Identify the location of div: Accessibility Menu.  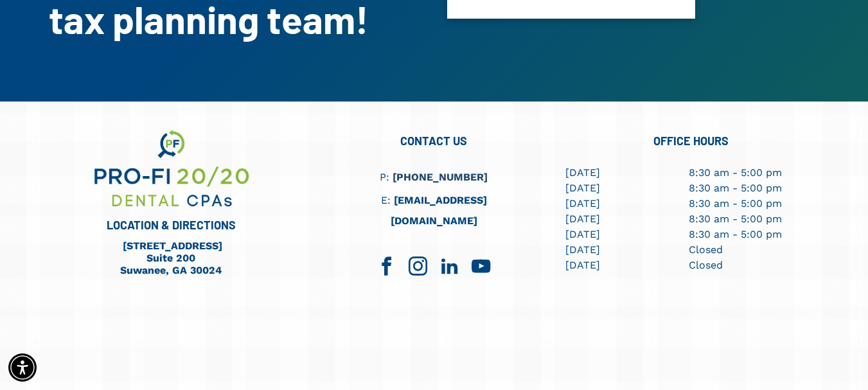
(22, 368).